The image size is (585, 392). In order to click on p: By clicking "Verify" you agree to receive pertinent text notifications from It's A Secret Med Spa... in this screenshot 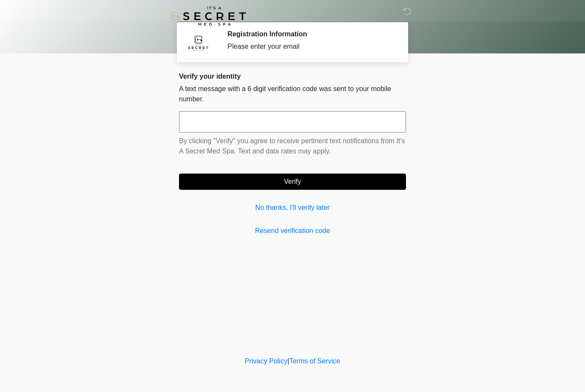, I will do `click(292, 146)`.